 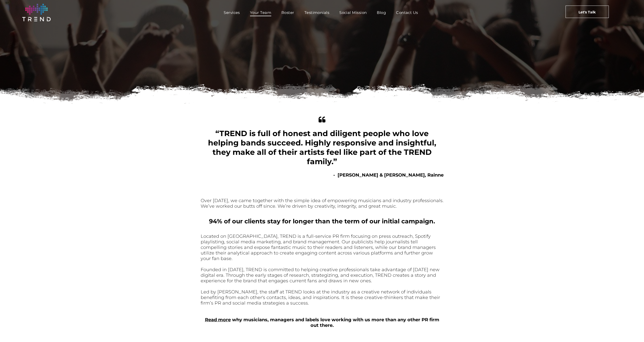 What do you see at coordinates (587, 12) in the screenshot?
I see `span: Let's Talk` at bounding box center [587, 12].